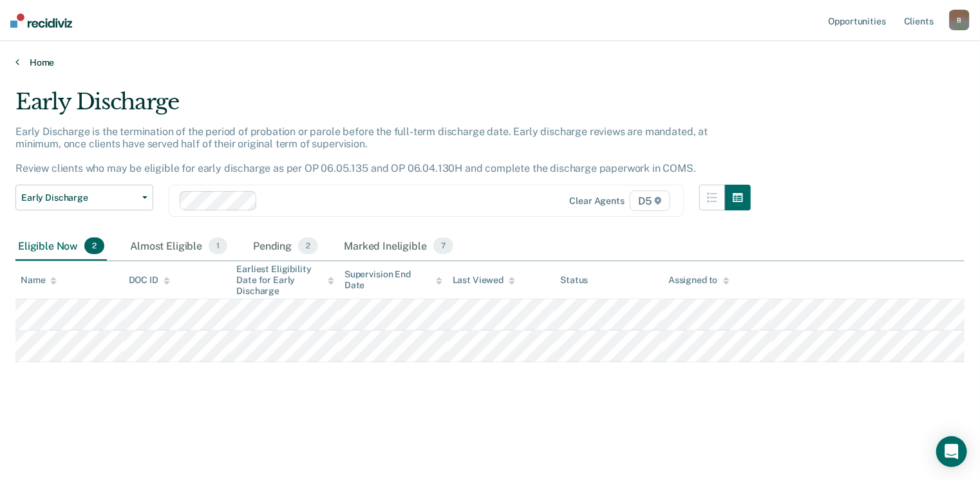 The width and height of the screenshot is (980, 480). I want to click on div: DOC ID, so click(150, 280).